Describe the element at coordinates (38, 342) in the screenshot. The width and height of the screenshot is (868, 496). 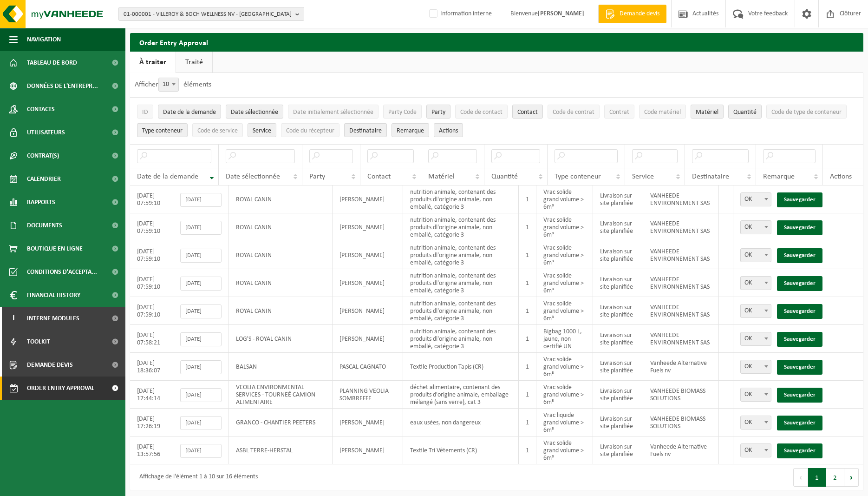
I see `span: Toolkit` at that location.